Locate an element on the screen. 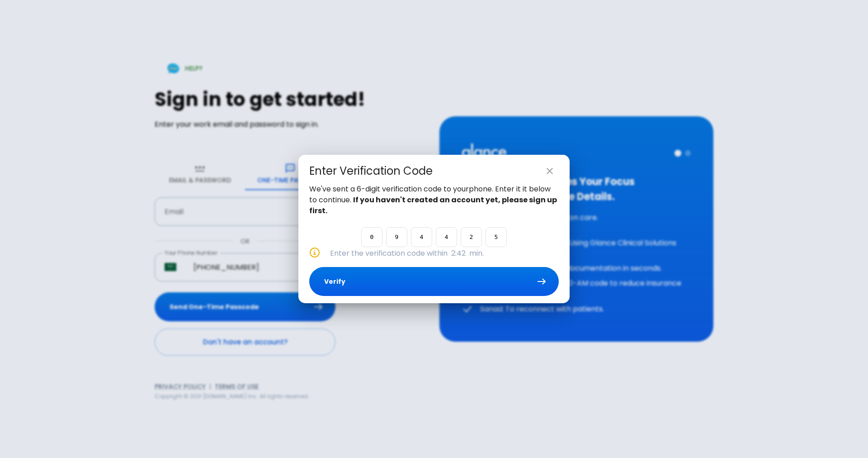 The height and width of the screenshot is (458, 868). button: close is located at coordinates (549, 171).